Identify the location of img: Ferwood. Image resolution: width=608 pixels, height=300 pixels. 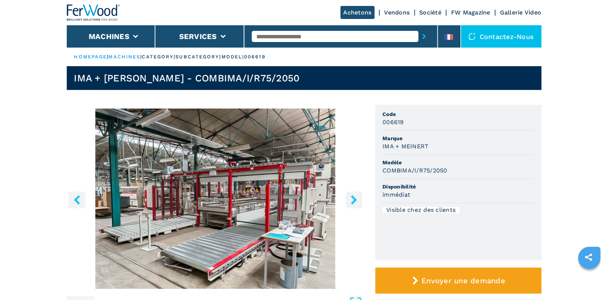
(94, 13).